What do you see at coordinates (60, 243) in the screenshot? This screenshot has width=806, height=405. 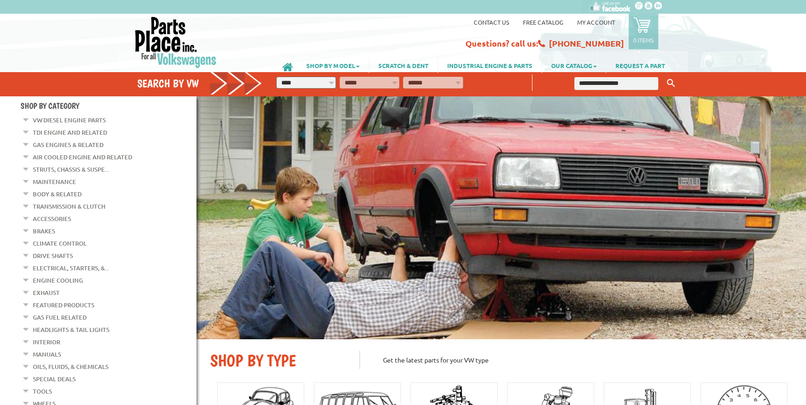 I see `a: Climate Control` at bounding box center [60, 243].